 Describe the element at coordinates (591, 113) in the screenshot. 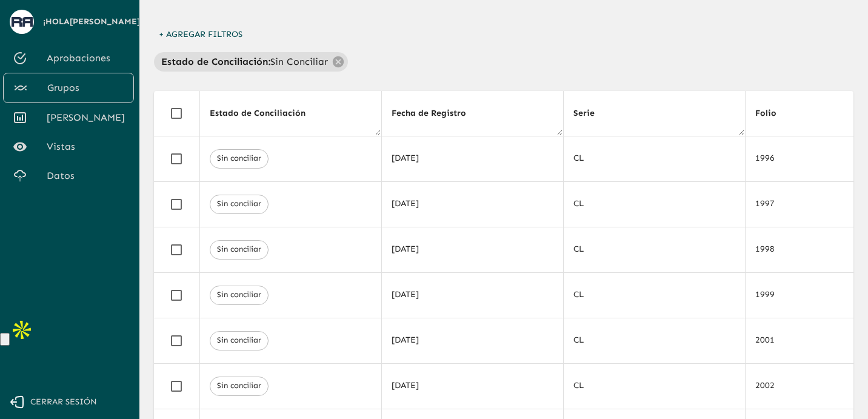

I see `span: Serie` at that location.